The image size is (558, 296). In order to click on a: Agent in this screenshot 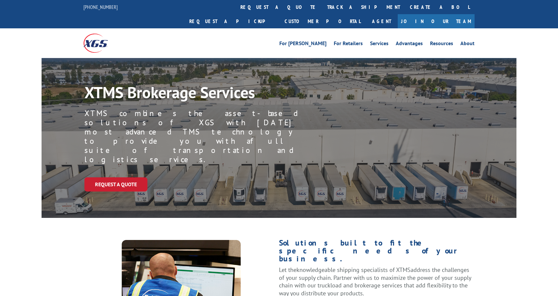, I will do `click(381, 21)`.